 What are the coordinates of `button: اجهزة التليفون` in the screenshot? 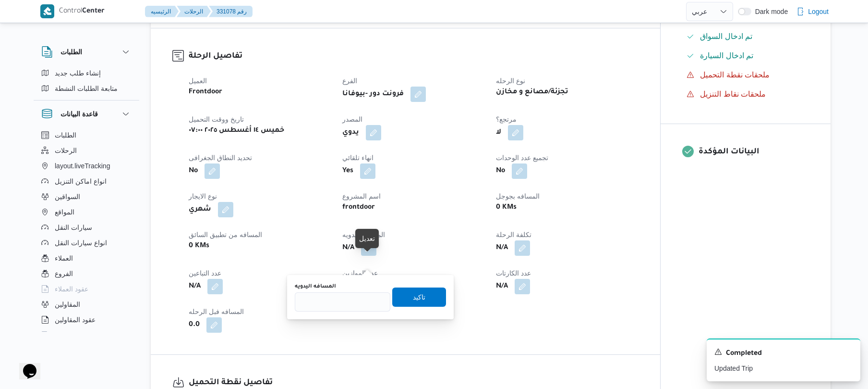 It's located at (86, 335).